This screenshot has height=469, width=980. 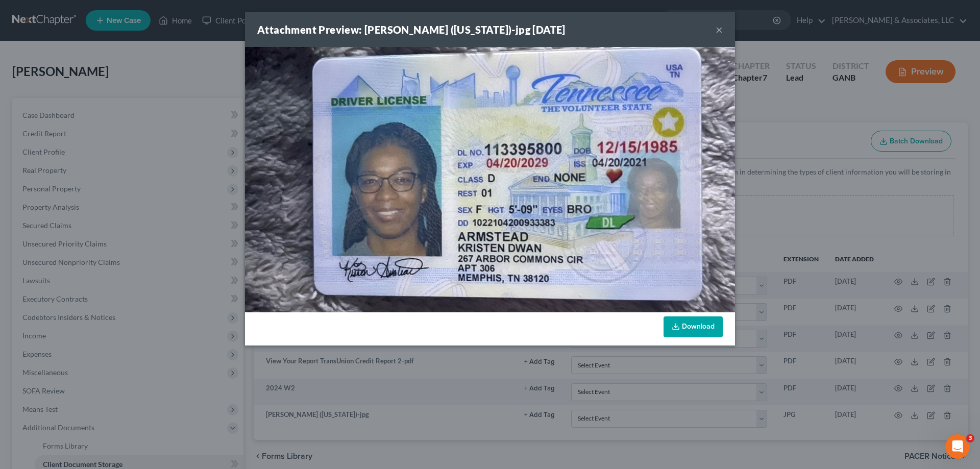 I want to click on img: 645f738e-7e0a-4358-8de5-9d96a4f69bab.jpg, so click(x=490, y=179).